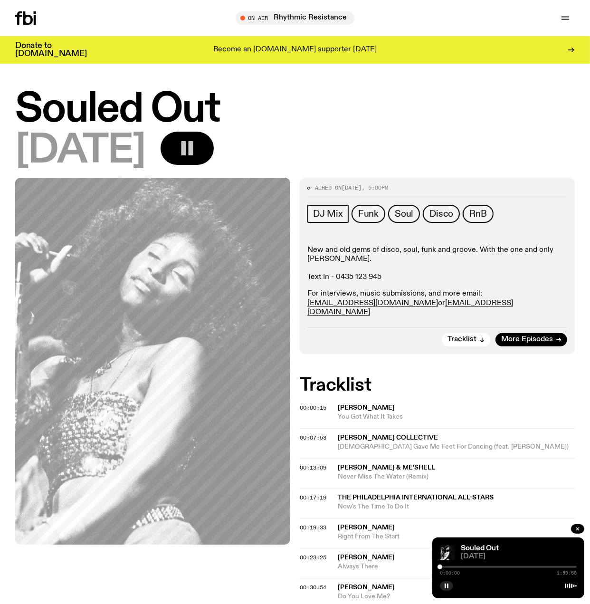  Describe the element at coordinates (478, 214) in the screenshot. I see `a: RnB` at that location.